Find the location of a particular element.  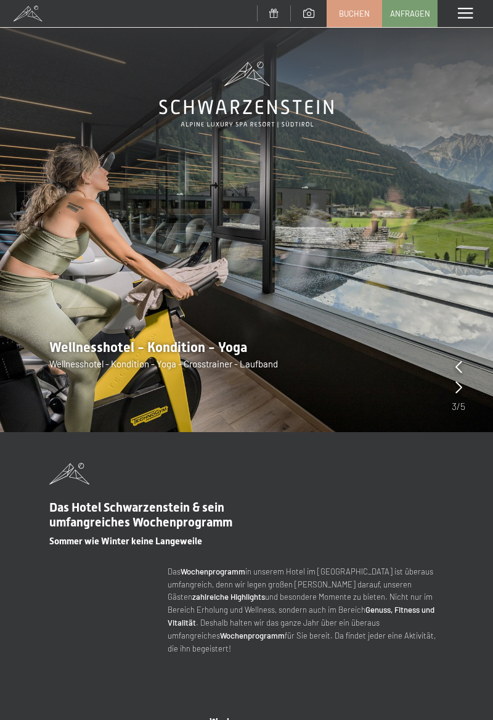

strong: zahlreiche Highlights is located at coordinates (229, 597).